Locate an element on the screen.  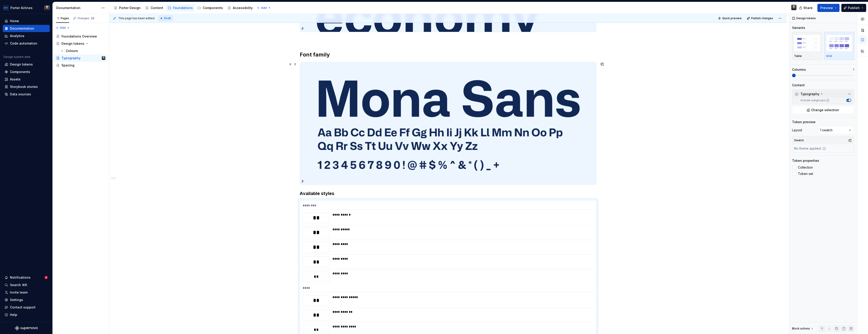
button: Share is located at coordinates (807, 8).